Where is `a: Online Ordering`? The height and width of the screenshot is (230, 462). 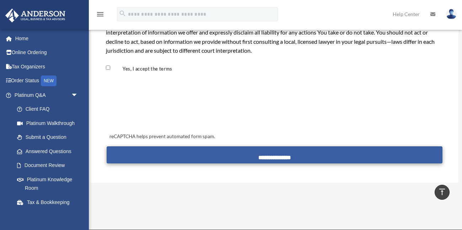 a: Online Ordering is located at coordinates (47, 53).